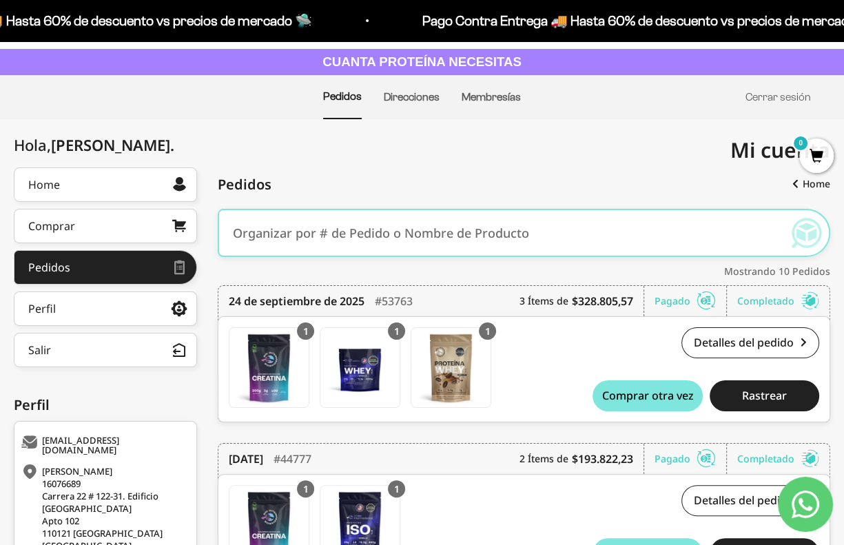 The width and height of the screenshot is (844, 545). What do you see at coordinates (296, 301) in the screenshot?
I see `time: 24 de septiembre de 2025` at bounding box center [296, 301].